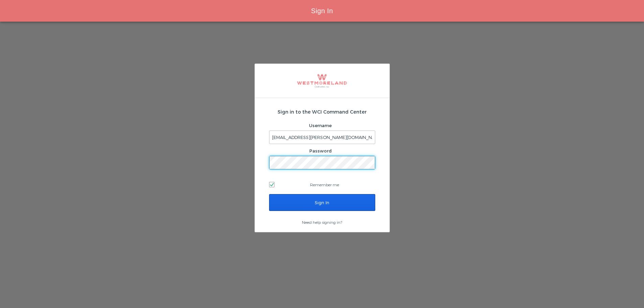 This screenshot has width=644, height=308. What do you see at coordinates (322, 112) in the screenshot?
I see `h2: Sign in to the WCI Command Center` at bounding box center [322, 112].